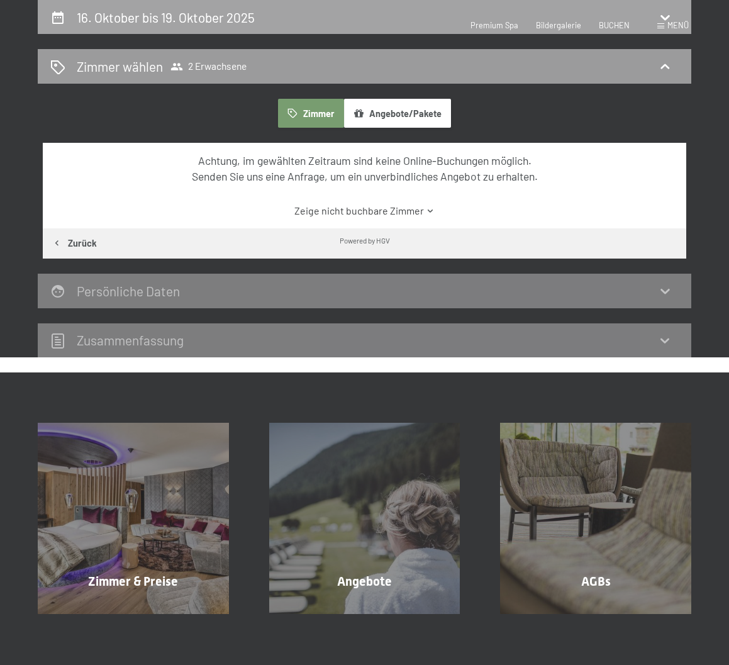 The width and height of the screenshot is (729, 665). What do you see at coordinates (596, 518) in the screenshot?
I see `a: Buchung AGBs` at bounding box center [596, 518].